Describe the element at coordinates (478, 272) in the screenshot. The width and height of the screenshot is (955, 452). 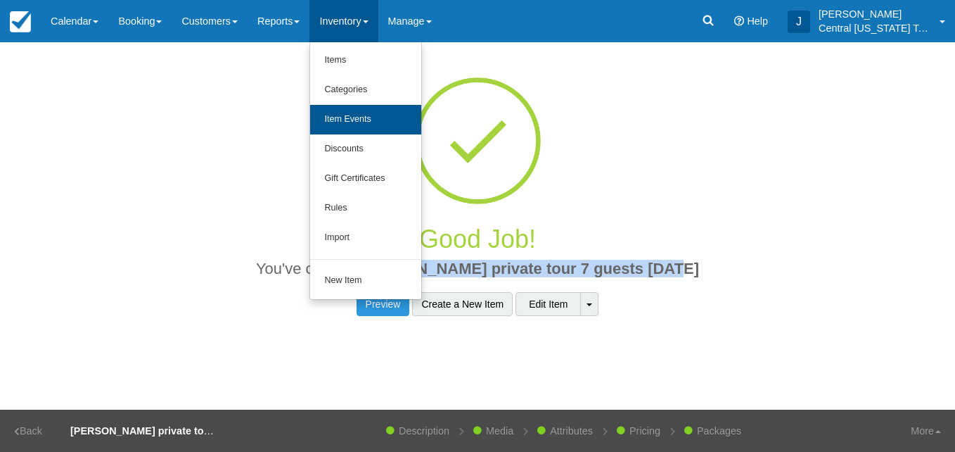
I see `h2: You've created` at that location.